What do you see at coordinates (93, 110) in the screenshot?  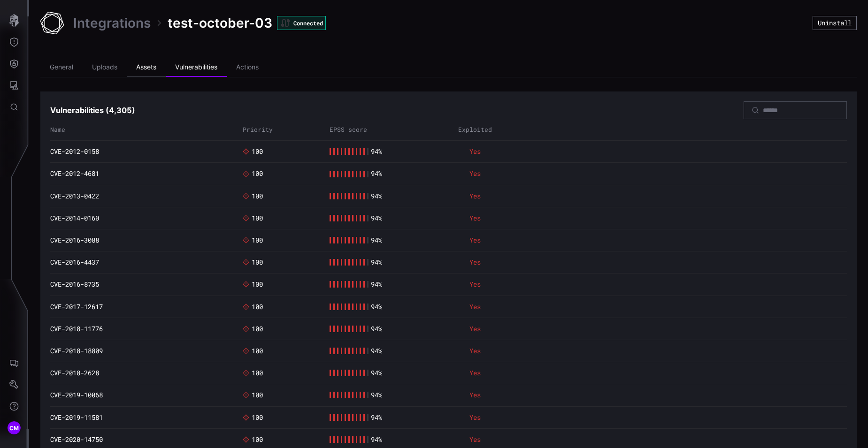 I see `h3: Vulnerabilities ( 4,305 )` at bounding box center [93, 110].